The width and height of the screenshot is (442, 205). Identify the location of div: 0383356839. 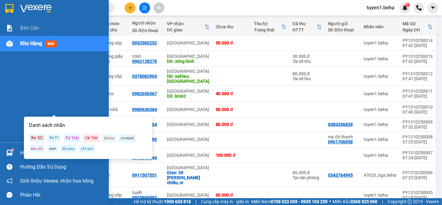
(340, 124).